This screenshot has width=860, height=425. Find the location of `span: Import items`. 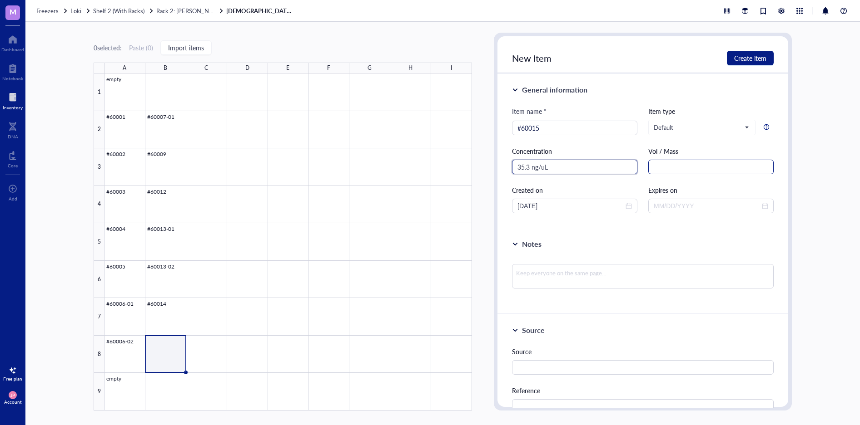

span: Import items is located at coordinates (186, 48).